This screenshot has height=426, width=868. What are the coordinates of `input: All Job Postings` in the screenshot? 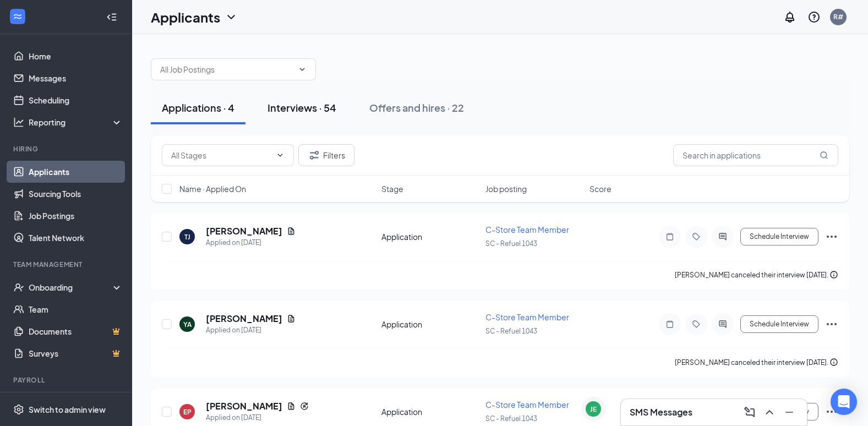 It's located at (227, 70).